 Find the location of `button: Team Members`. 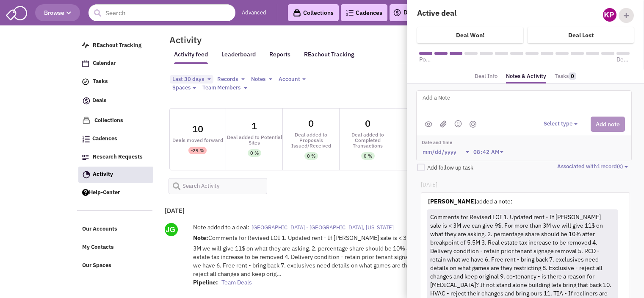

button: Team Members is located at coordinates (225, 88).